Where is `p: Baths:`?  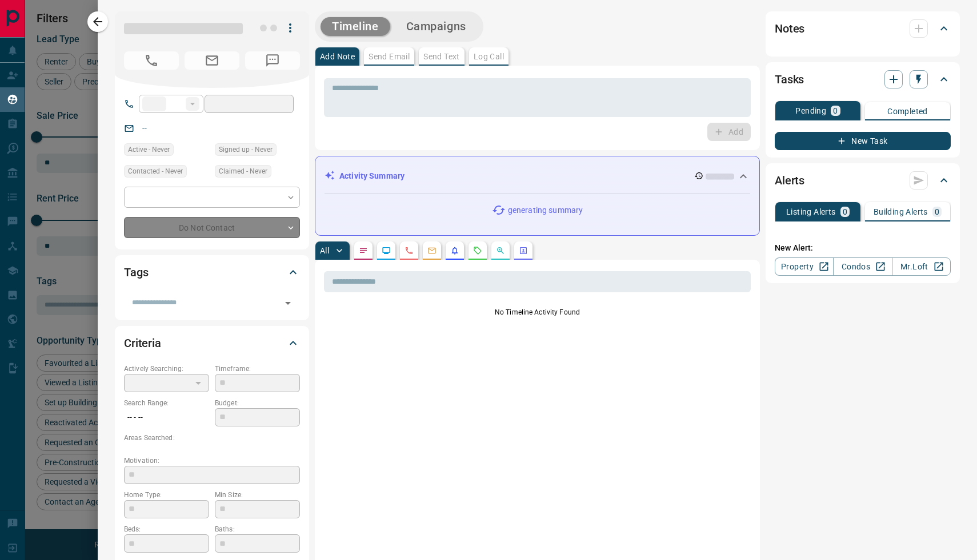
p: Baths: is located at coordinates (257, 530).